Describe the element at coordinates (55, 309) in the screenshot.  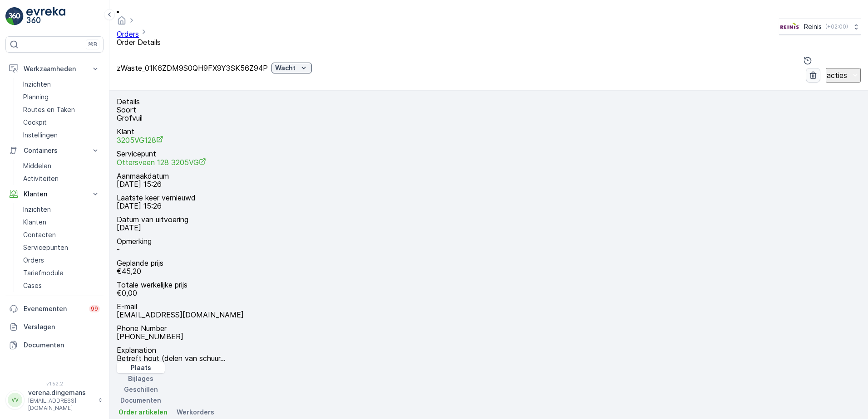
I see `a: Evenementen99` at that location.